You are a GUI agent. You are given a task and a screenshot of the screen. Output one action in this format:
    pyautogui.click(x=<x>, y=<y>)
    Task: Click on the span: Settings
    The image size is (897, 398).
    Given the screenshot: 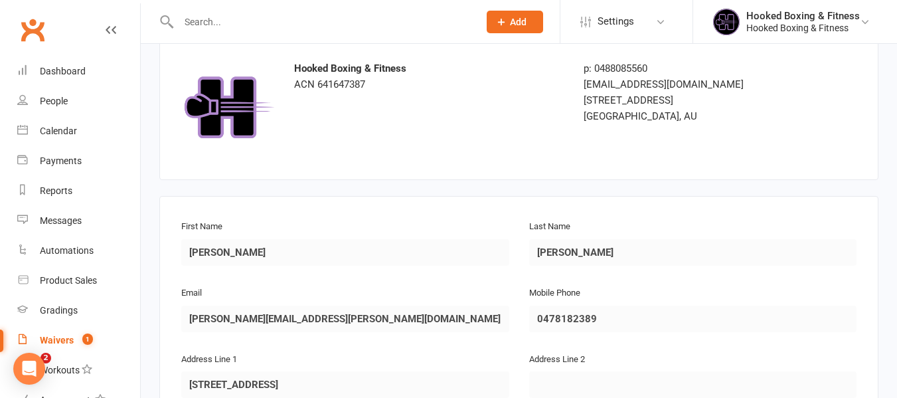 What is the action you would take?
    pyautogui.click(x=615, y=21)
    